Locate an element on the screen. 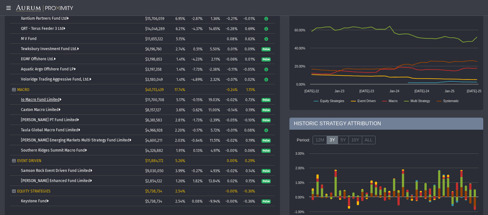  td: -0.14% is located at coordinates (231, 110).